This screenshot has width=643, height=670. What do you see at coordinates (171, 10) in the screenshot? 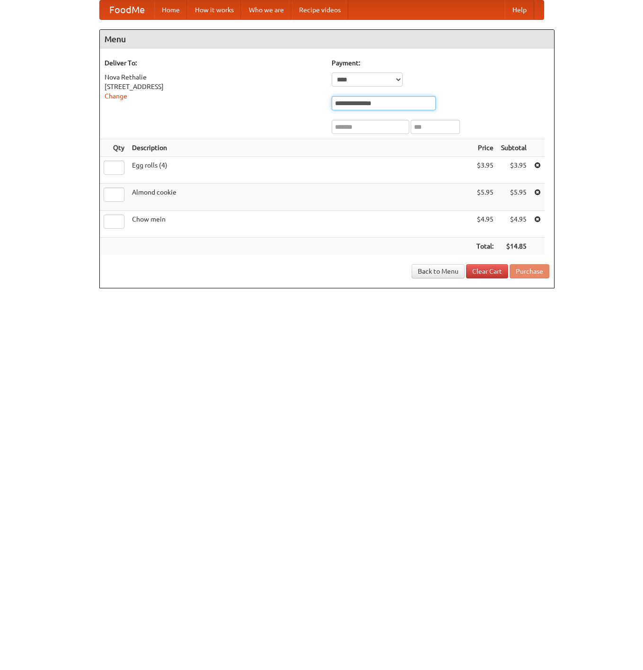
I see `a: Home` at bounding box center [171, 10].